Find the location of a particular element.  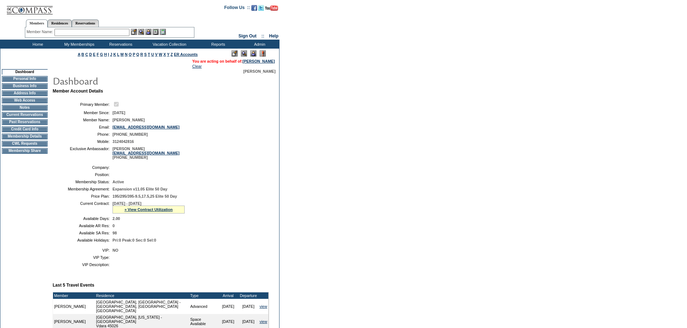

img: pgTtlDashboard.gif is located at coordinates (124, 81).